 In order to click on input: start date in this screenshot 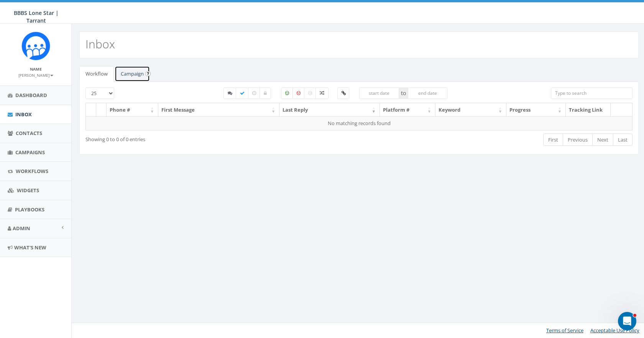, I will do `click(379, 93)`.